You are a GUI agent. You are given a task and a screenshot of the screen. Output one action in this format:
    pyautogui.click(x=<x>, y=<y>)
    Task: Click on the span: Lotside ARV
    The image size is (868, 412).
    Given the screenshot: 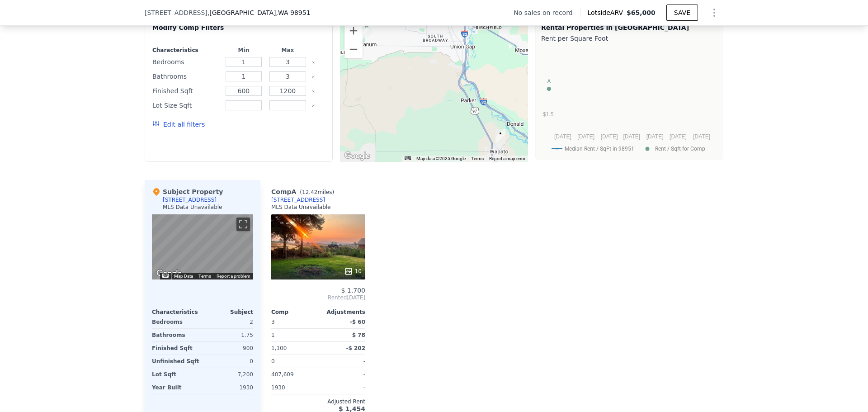 What is the action you would take?
    pyautogui.click(x=607, y=13)
    